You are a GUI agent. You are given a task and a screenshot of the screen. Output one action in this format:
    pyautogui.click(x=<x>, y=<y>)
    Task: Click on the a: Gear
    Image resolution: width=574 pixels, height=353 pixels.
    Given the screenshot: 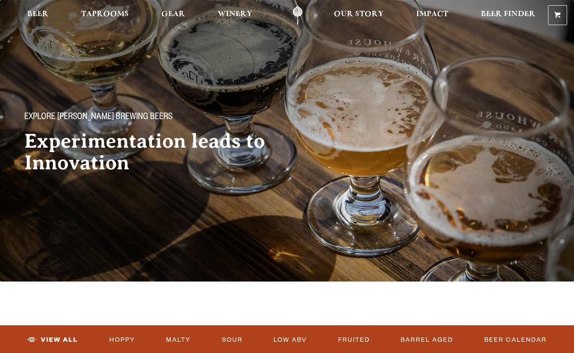 What is the action you would take?
    pyautogui.click(x=173, y=15)
    